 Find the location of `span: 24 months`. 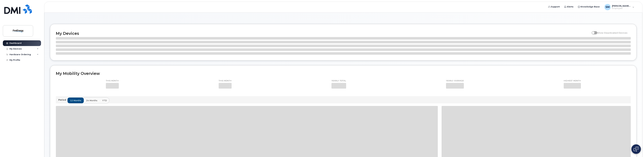

span: 24 months is located at coordinates (92, 100).